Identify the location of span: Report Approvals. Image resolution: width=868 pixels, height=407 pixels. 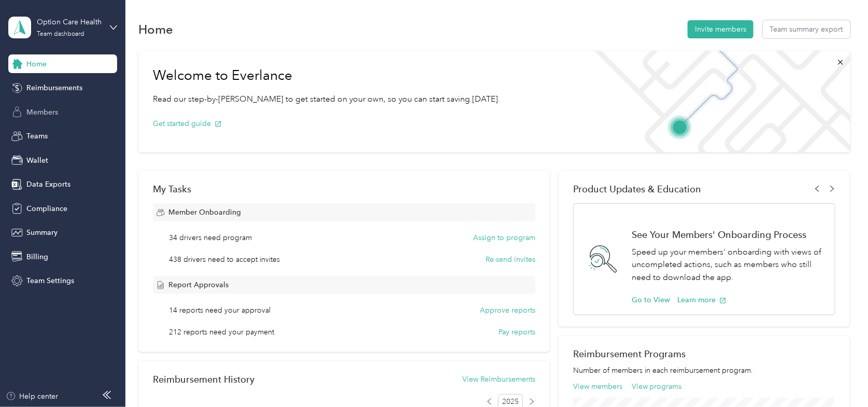
(199, 285).